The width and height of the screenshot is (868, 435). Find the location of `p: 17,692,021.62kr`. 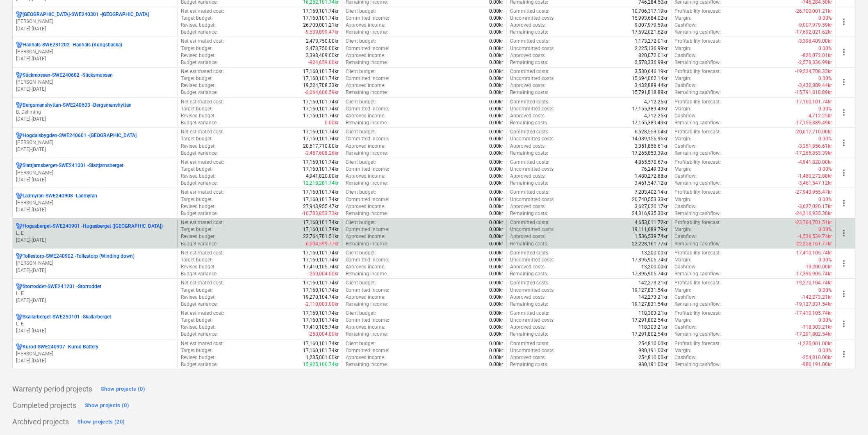

p: 17,692,021.62kr is located at coordinates (650, 32).